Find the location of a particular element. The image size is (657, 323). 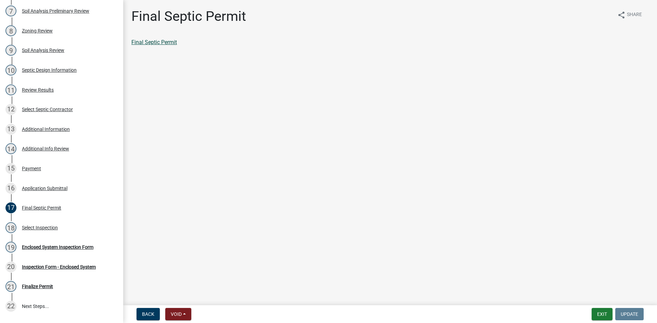

h1: Final Septic Permit is located at coordinates (189, 16).